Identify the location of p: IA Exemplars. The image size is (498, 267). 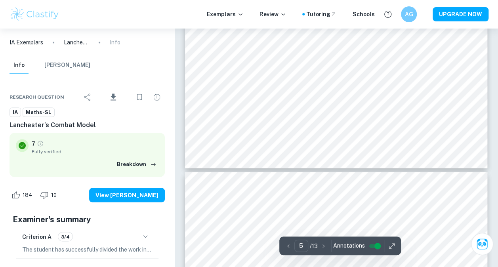
(26, 42).